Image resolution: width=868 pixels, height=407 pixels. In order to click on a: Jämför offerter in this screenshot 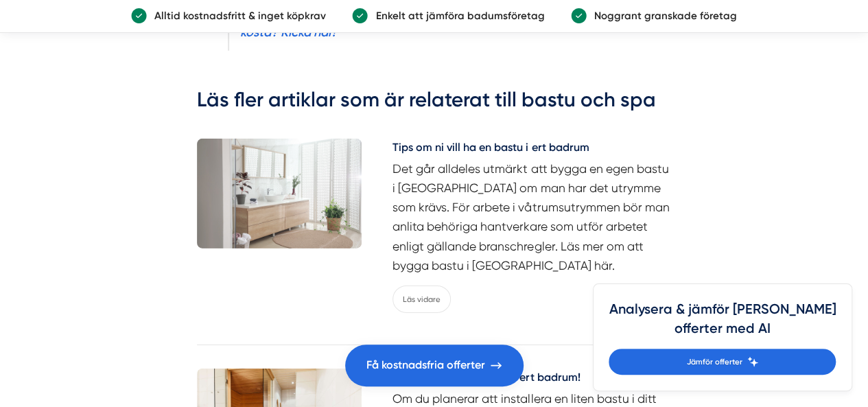, I will do `click(722, 362)`.